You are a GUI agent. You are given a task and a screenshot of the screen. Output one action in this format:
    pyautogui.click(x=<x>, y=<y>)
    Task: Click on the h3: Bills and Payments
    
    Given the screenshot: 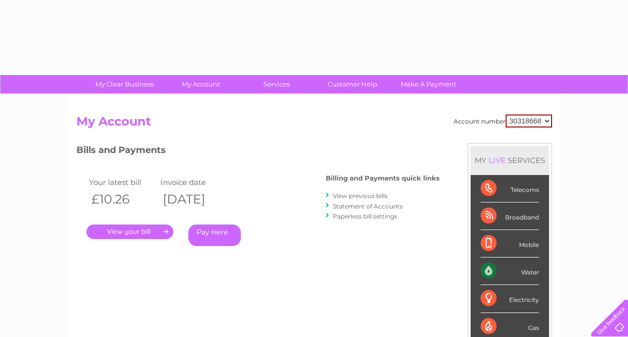 What is the action you would take?
    pyautogui.click(x=258, y=151)
    